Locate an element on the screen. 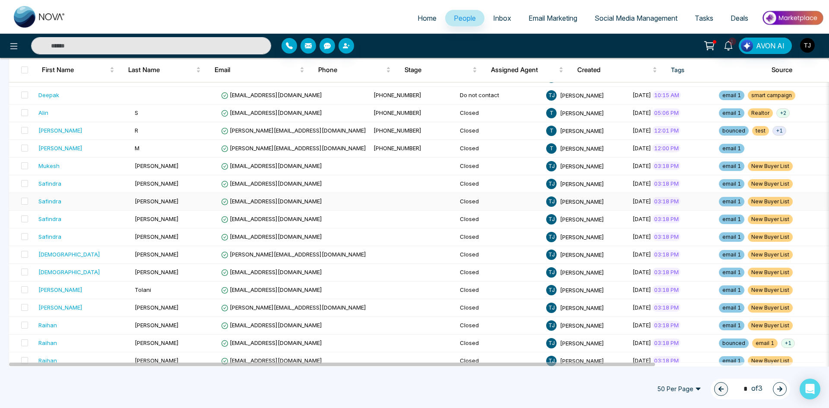  span: Email Marketing is located at coordinates (552, 18).